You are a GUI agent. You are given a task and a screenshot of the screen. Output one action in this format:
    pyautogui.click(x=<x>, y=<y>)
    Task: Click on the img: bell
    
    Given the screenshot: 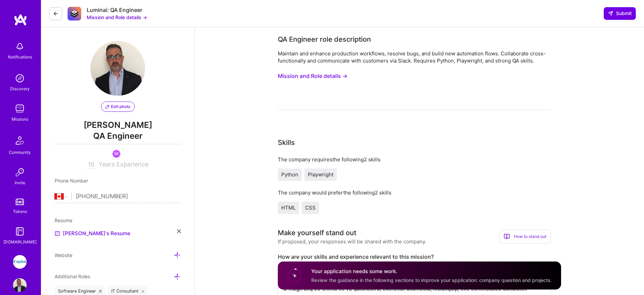 What is the action you would take?
    pyautogui.click(x=20, y=46)
    